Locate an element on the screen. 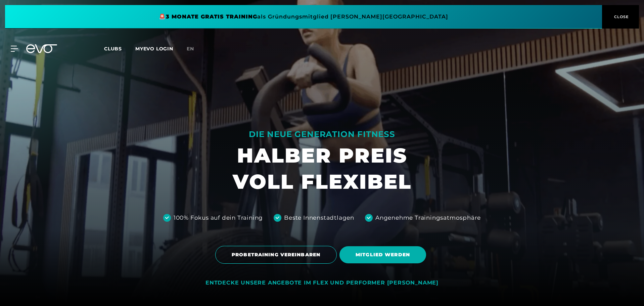 The image size is (644, 306). a: PROBETRAINING VEREINBAREN is located at coordinates (277, 255).